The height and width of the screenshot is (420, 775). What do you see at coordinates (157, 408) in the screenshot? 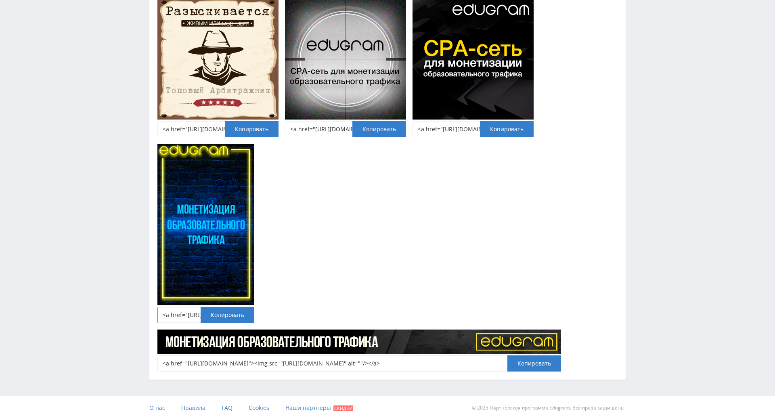
I see `a: О нас` at bounding box center [157, 408].